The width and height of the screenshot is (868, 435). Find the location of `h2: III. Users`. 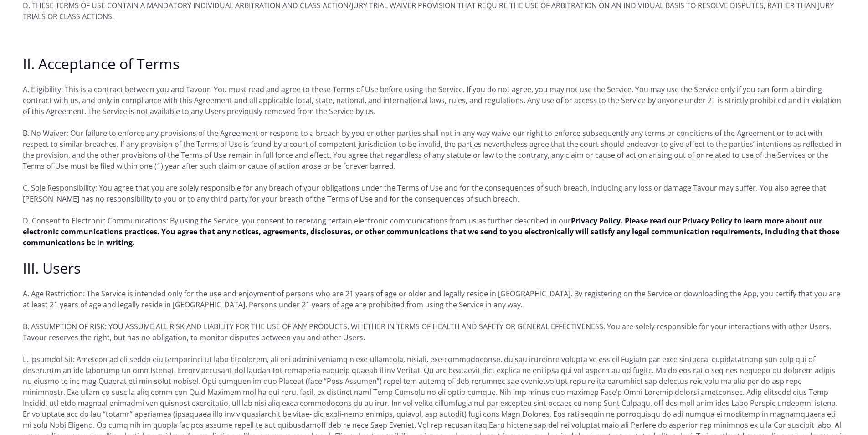

h2: III. Users is located at coordinates (434, 268).